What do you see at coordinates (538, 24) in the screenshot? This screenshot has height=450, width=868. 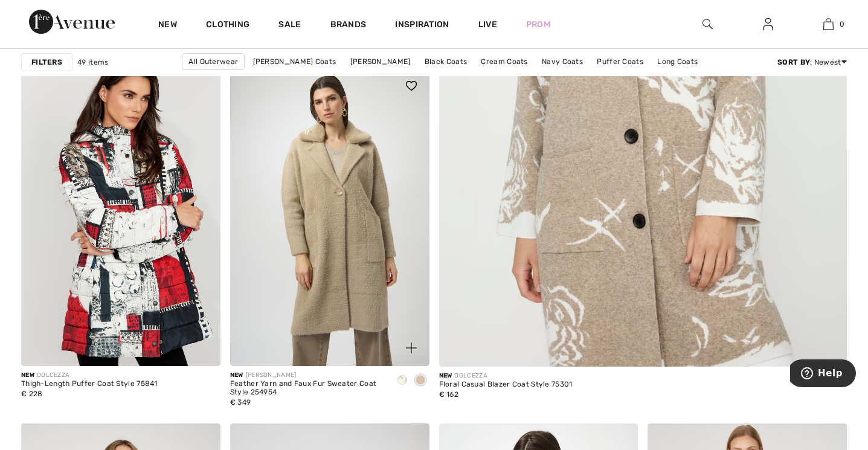 I see `a: Prom` at bounding box center [538, 24].